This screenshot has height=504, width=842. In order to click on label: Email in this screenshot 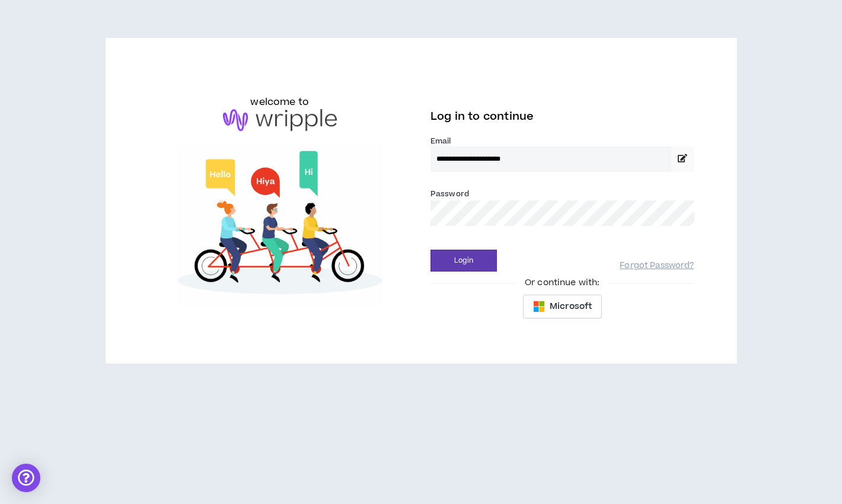, I will do `click(562, 141)`.